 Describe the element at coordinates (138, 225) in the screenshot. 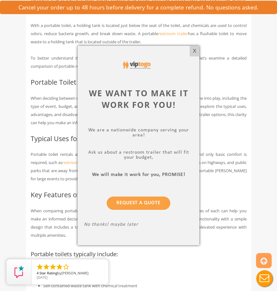

I see `p: No thanks! maybe later` at that location.